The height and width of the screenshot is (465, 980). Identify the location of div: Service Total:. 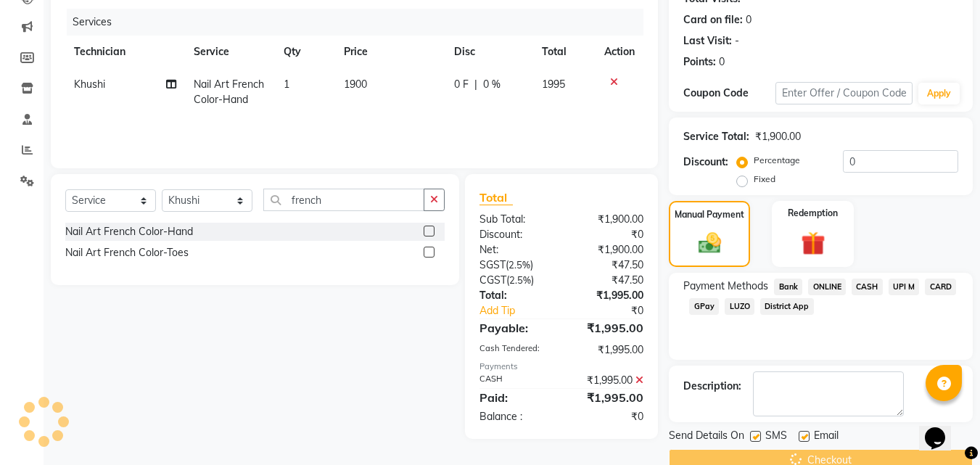
(716, 136).